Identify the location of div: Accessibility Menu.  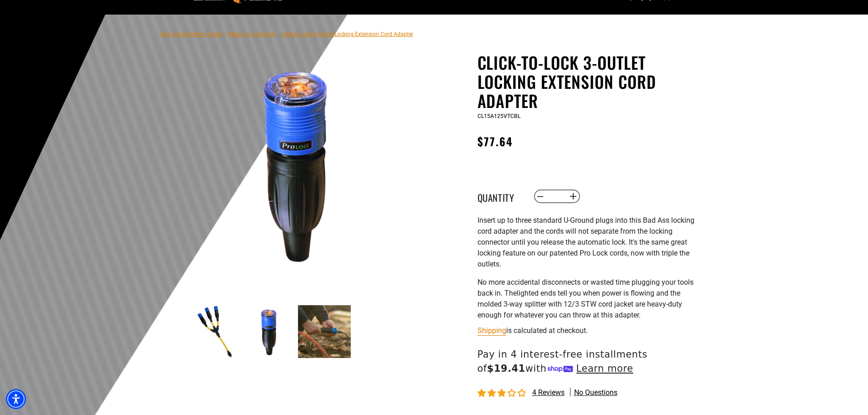
(16, 400).